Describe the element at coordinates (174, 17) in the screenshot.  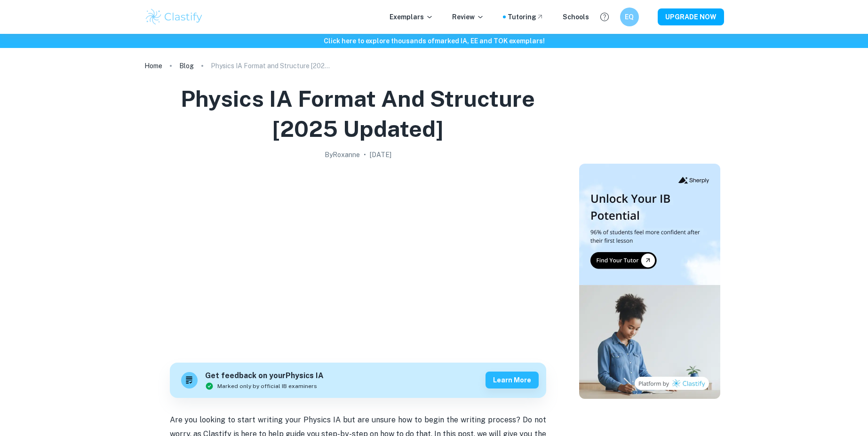
I see `a: Clastify logo` at that location.